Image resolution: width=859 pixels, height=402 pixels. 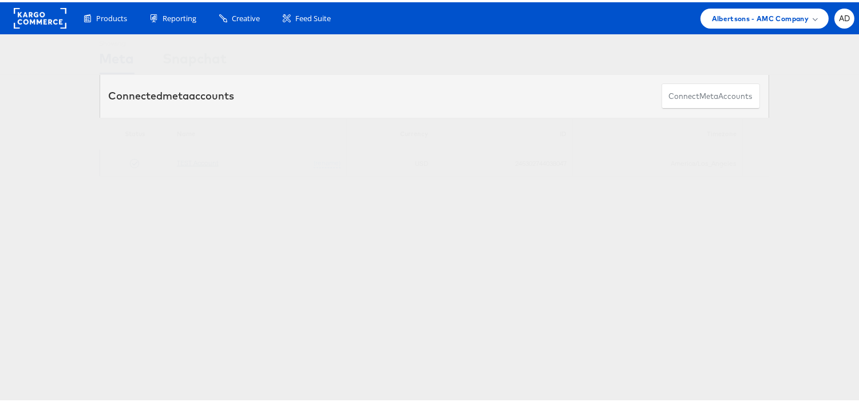 What do you see at coordinates (112, 16) in the screenshot?
I see `span: Products` at bounding box center [112, 16].